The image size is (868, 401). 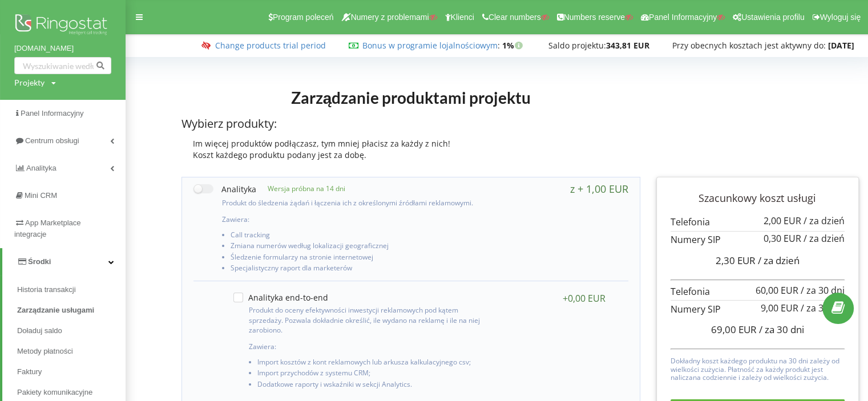 I want to click on span: 0,30 EUR, so click(x=782, y=238).